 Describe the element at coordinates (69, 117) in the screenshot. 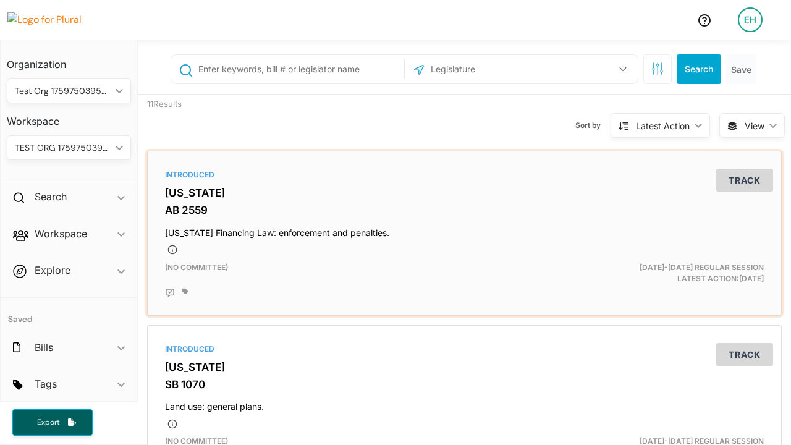

I see `h3: Workspace` at that location.